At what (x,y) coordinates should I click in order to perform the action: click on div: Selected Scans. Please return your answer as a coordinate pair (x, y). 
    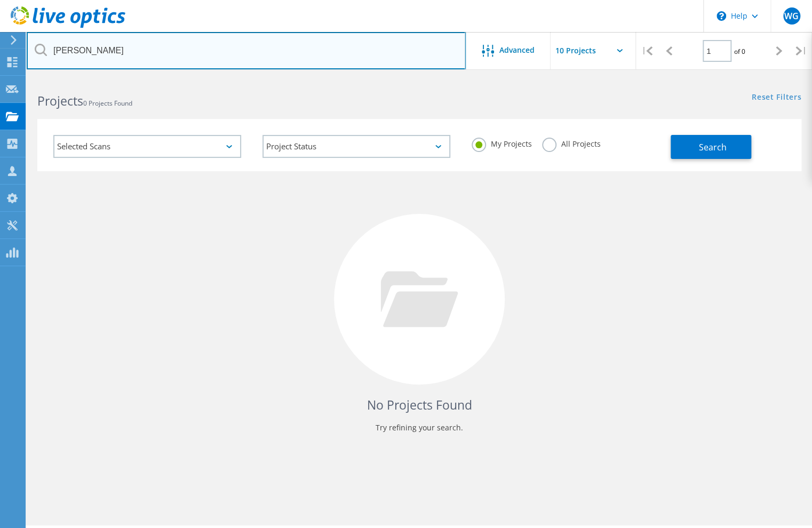
    Looking at the image, I should click on (147, 146).